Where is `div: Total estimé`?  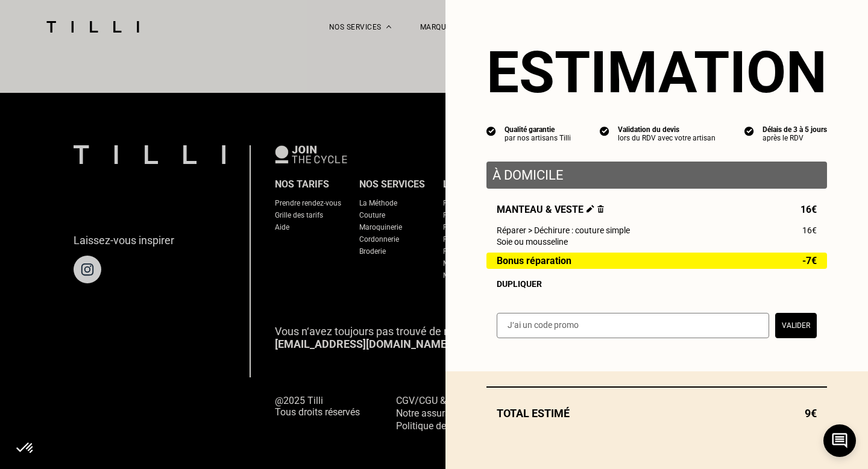
div: Total estimé is located at coordinates (656, 413).